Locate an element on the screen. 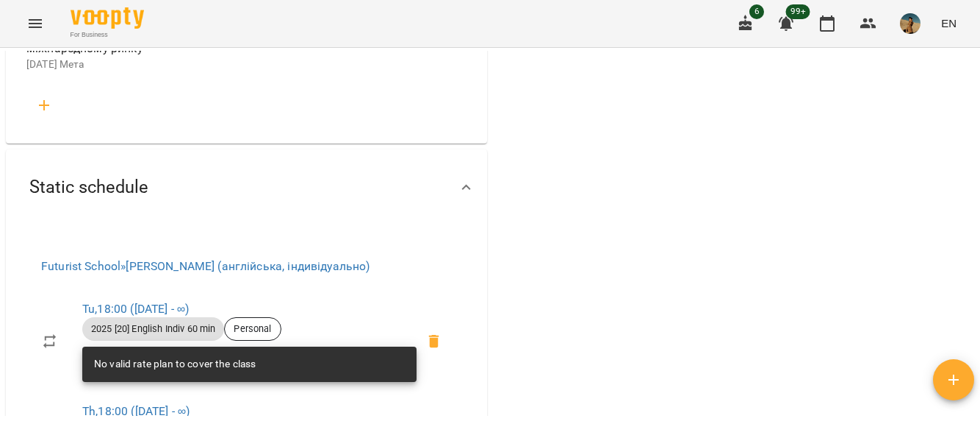 Image resolution: width=980 pixels, height=424 pixels. span: 6 is located at coordinates (757, 12).